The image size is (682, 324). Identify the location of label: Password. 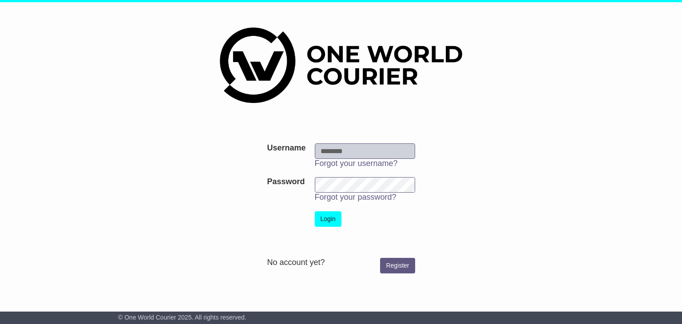
(285, 182).